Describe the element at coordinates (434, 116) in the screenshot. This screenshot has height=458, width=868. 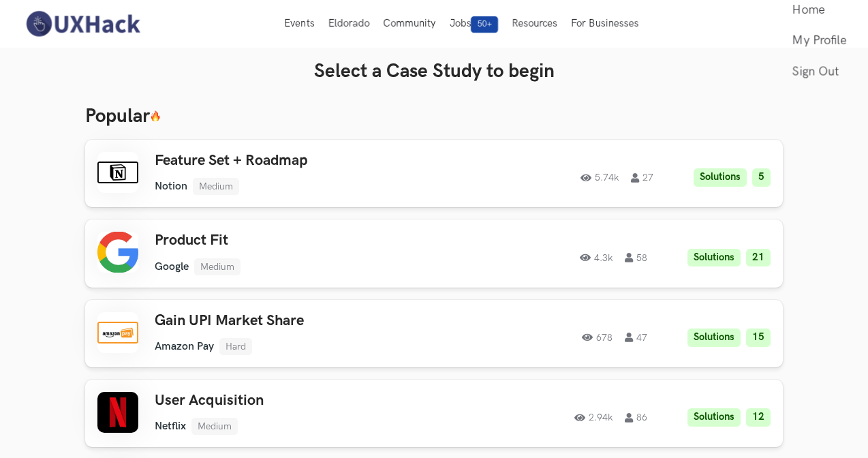
I see `h3: Popular` at that location.